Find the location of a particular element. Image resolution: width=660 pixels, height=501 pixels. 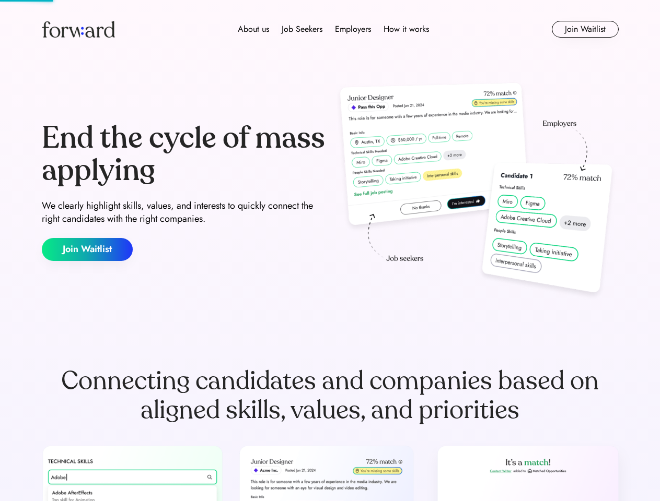

div: End the cycle of mass applying is located at coordinates (184, 154).